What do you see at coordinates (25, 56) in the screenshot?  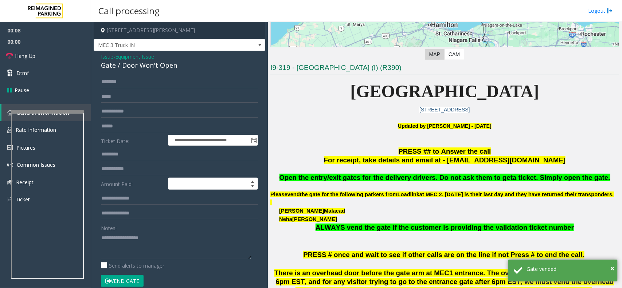 I see `span: Hang Up` at bounding box center [25, 56].